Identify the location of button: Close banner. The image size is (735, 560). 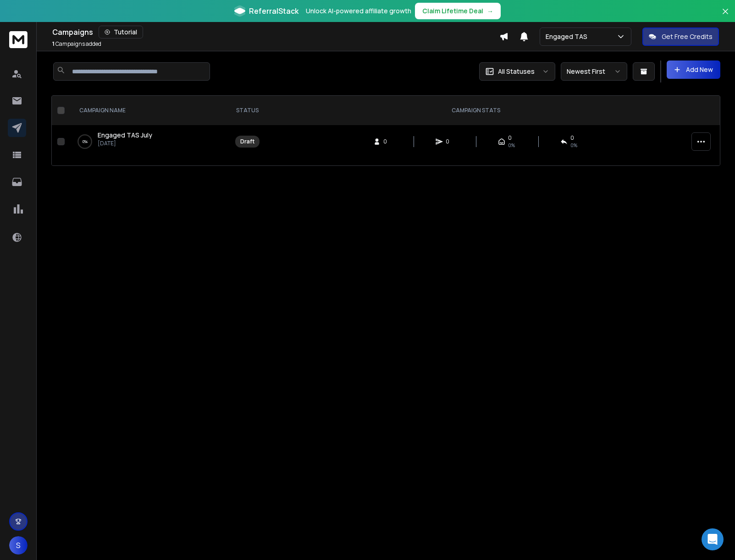
(726, 16).